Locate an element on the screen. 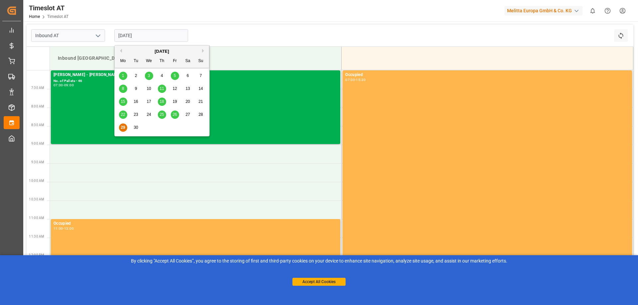 Image resolution: width=638 pixels, height=305 pixels. div: Choose Thursday, September 25th, 2025 is located at coordinates (162, 115).